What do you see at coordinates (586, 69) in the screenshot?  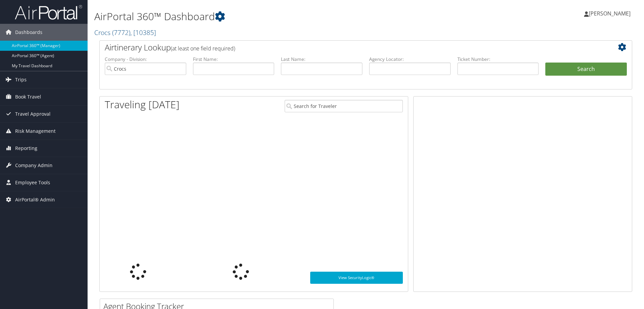 I see `button: Search` at bounding box center [586, 69].